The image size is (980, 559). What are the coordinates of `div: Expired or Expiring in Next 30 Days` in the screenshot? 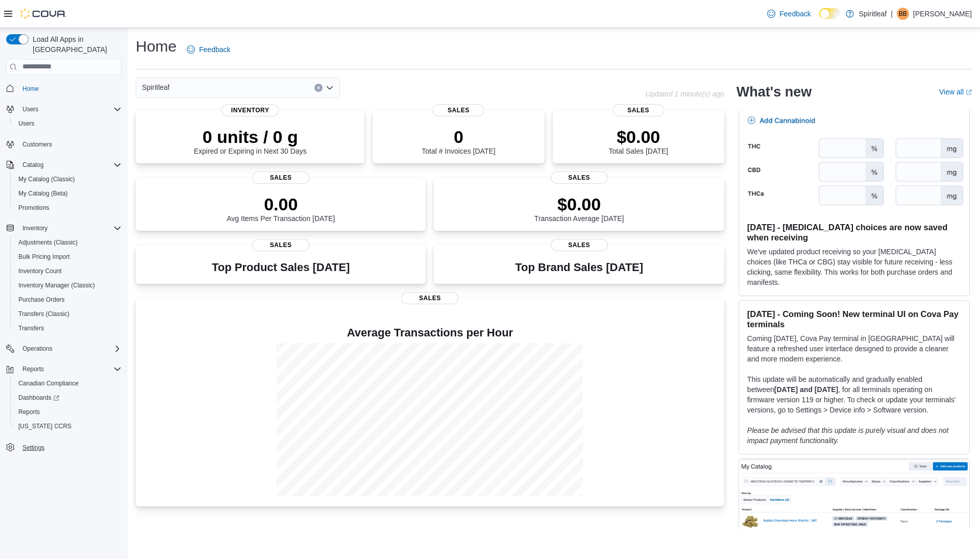 It's located at (250, 141).